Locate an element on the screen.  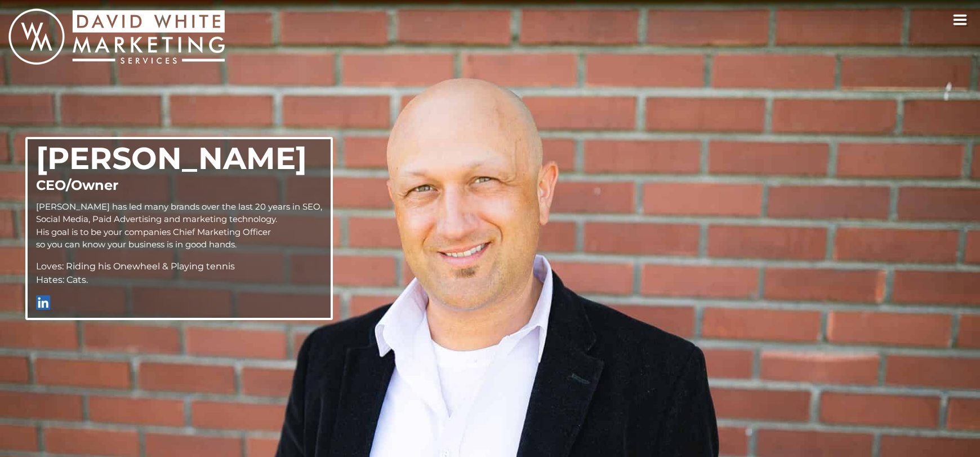
span: Hates: Cats. is located at coordinates (62, 279).